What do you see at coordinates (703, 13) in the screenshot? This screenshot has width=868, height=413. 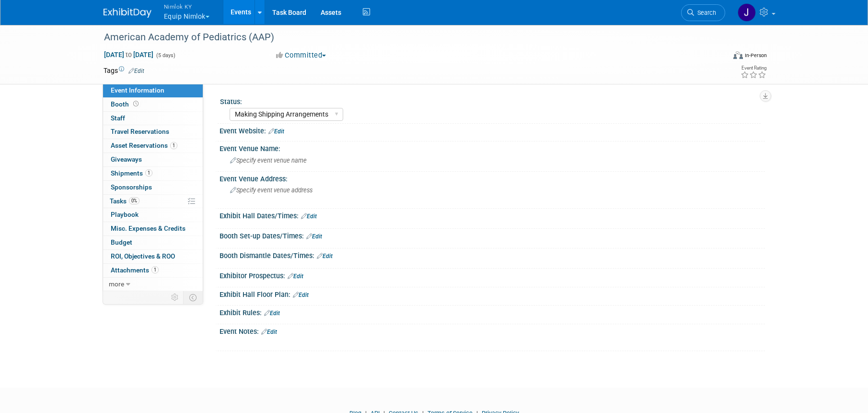 I see `a: Search` at bounding box center [703, 13].